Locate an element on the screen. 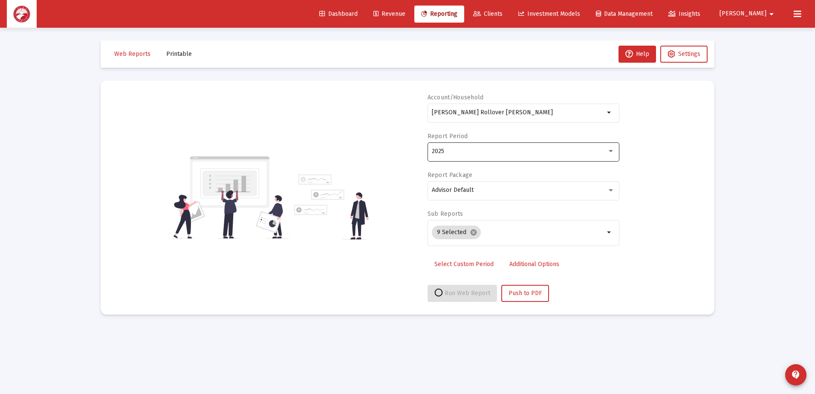 This screenshot has width=815, height=394. span: Printable is located at coordinates (179, 54).